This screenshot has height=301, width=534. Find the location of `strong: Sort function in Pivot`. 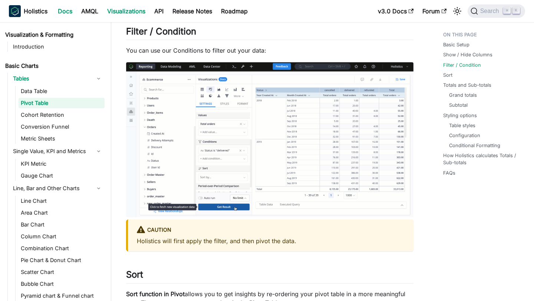

strong: Sort function in Pivot is located at coordinates (155, 294).